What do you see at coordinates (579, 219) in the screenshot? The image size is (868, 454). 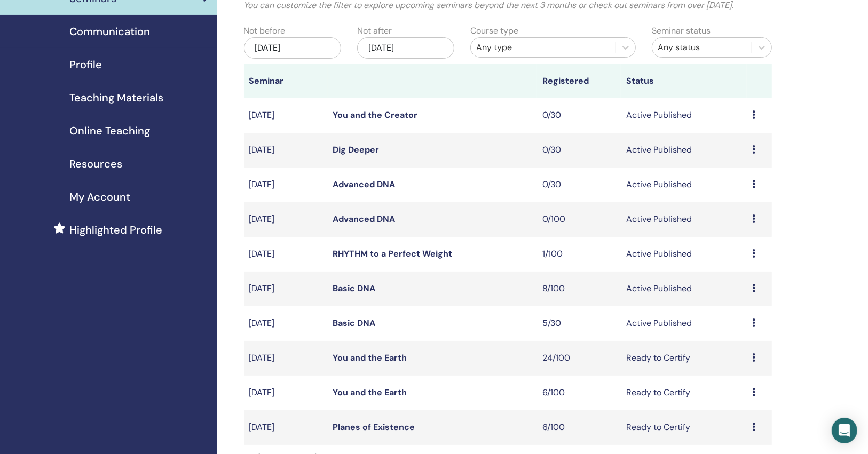 I see `td: 0/100` at bounding box center [579, 219].